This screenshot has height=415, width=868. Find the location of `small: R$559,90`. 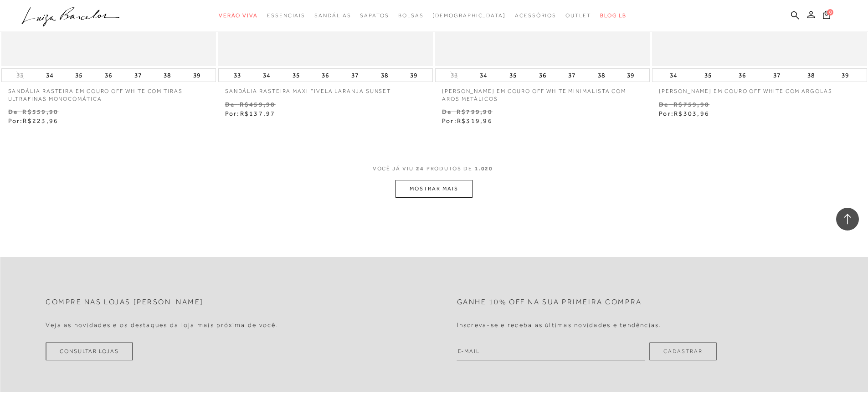

small: R$559,90 is located at coordinates (41, 112).